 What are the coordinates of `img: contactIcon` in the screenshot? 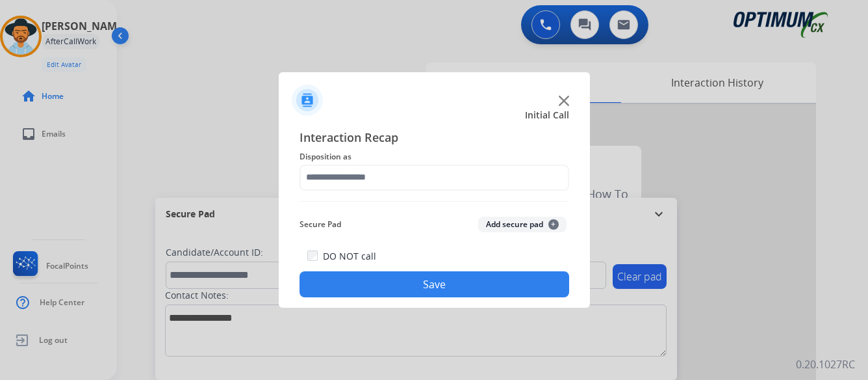 It's located at (307, 100).